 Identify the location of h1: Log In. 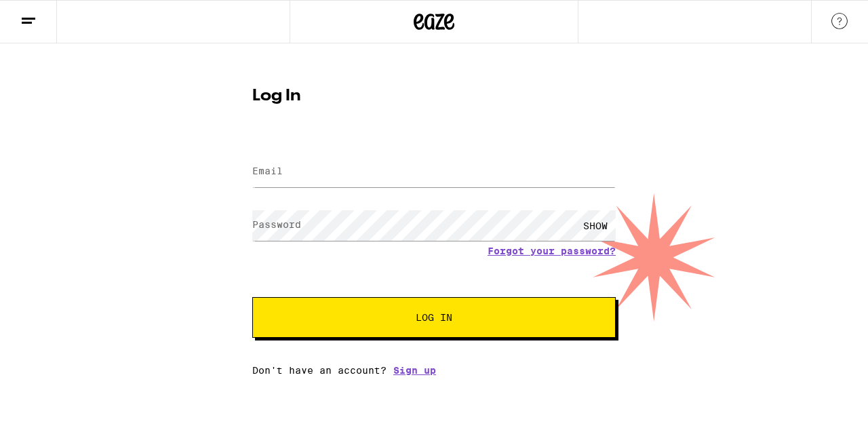
(434, 96).